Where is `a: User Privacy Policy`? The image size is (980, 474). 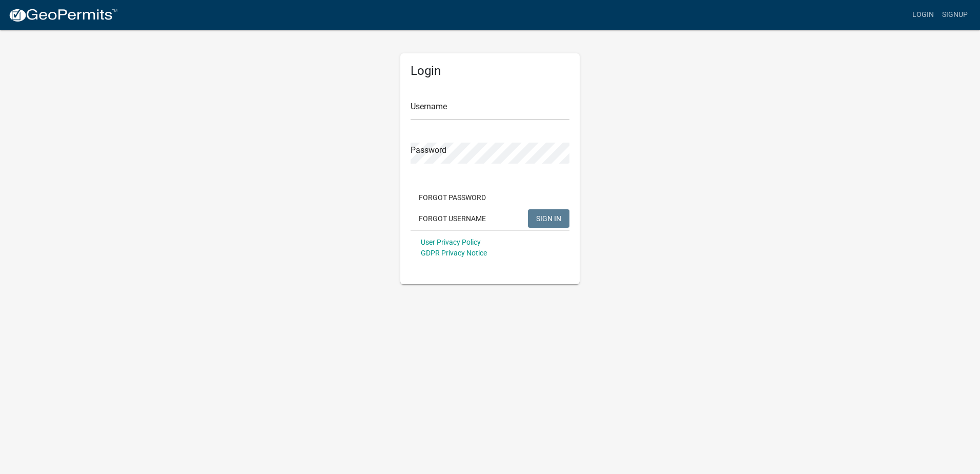
a: User Privacy Policy is located at coordinates (450, 242).